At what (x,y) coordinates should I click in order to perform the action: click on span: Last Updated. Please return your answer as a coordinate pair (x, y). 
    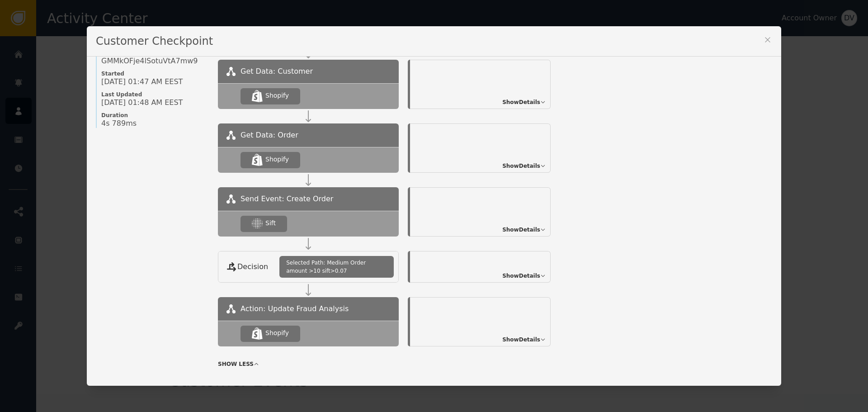
    Looking at the image, I should click on (155, 94).